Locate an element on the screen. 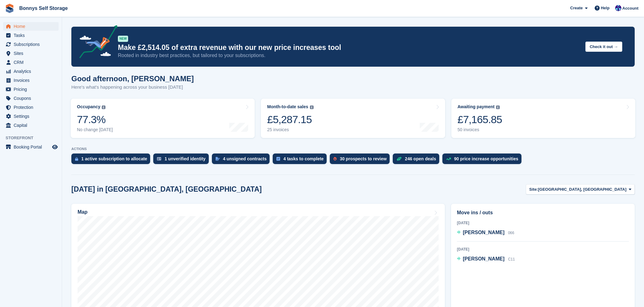  img: contract_signature_icon-13c848040528278c33f63329250d36e43548de30e8caae1d1a13099fd9432cc5.svg is located at coordinates (218, 158).